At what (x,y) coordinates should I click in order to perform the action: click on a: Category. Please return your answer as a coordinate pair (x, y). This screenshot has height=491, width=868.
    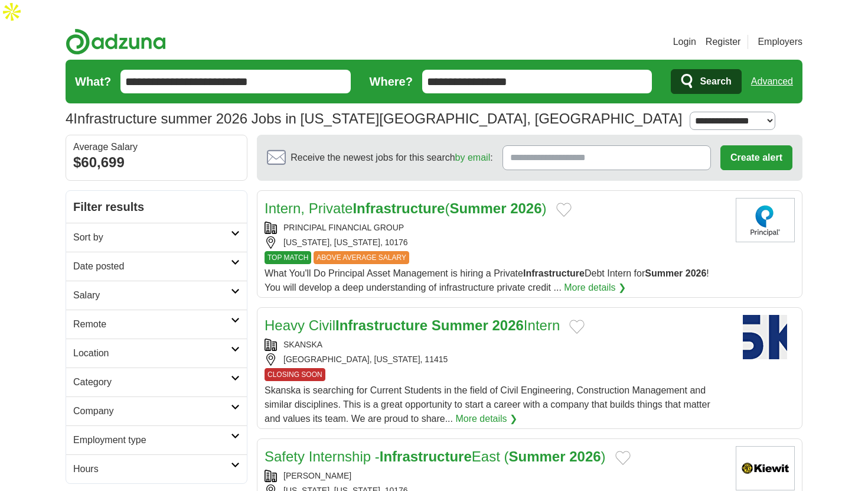
    Looking at the image, I should click on (156, 382).